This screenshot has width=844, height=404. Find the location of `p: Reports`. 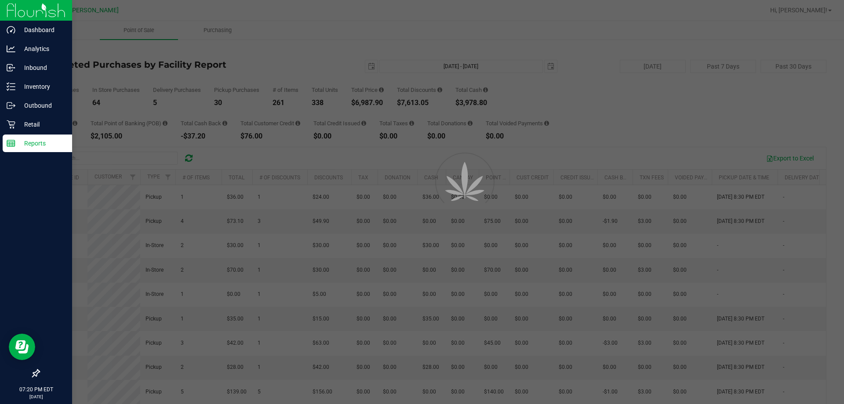

p: Reports is located at coordinates (42, 143).